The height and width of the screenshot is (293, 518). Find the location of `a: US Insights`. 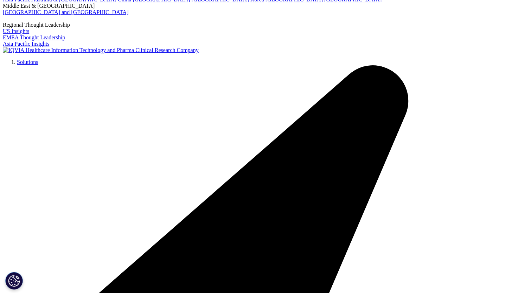

a: US Insights is located at coordinates (16, 31).